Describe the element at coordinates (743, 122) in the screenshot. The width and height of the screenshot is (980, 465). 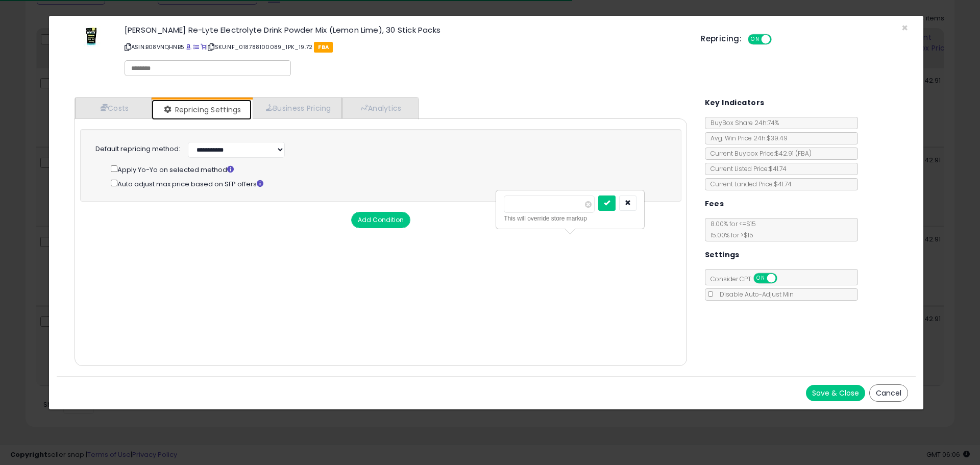
I see `span: BuyBox Share 24h: 74%` at that location.